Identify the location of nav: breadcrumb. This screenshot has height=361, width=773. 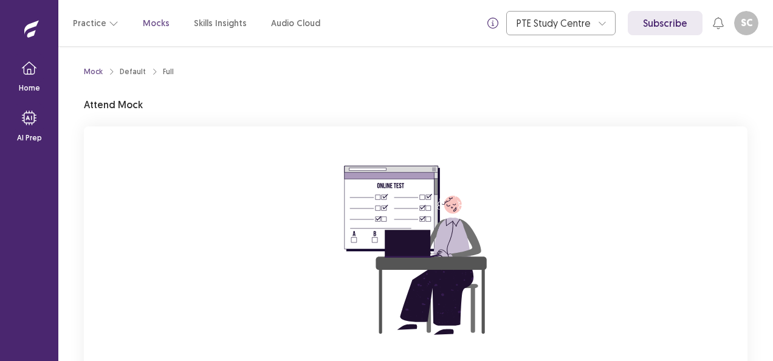
(129, 72).